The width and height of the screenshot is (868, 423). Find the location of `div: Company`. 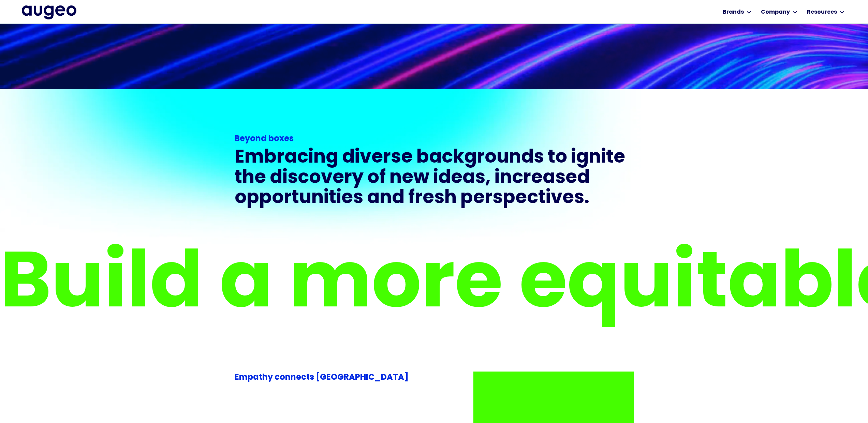

div: Company is located at coordinates (775, 12).